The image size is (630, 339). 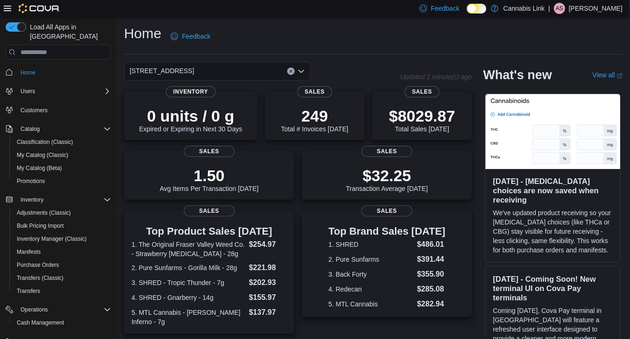 What do you see at coordinates (40, 323) in the screenshot?
I see `a: Cash Management` at bounding box center [40, 323].